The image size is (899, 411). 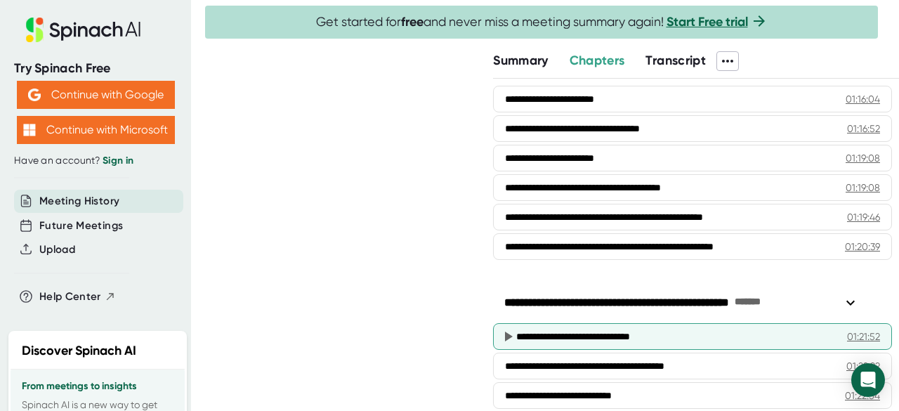 I want to click on div: 01:20:39, so click(x=863, y=247).